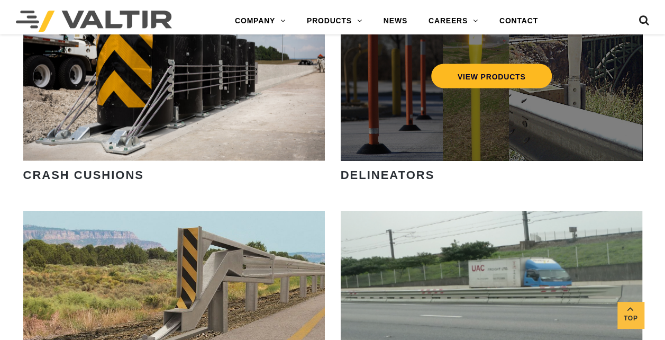 Image resolution: width=665 pixels, height=340 pixels. Describe the element at coordinates (94, 21) in the screenshot. I see `img: Valtir` at that location.